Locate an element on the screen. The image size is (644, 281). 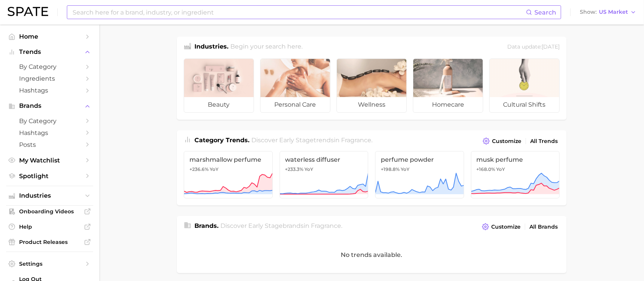
span: My Watchlist is located at coordinates (49, 160).